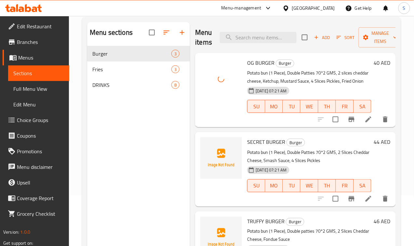 This screenshot has width=414, height=246. What do you see at coordinates (36, 213) in the screenshot?
I see `a: Grocery Checklist` at bounding box center [36, 213].